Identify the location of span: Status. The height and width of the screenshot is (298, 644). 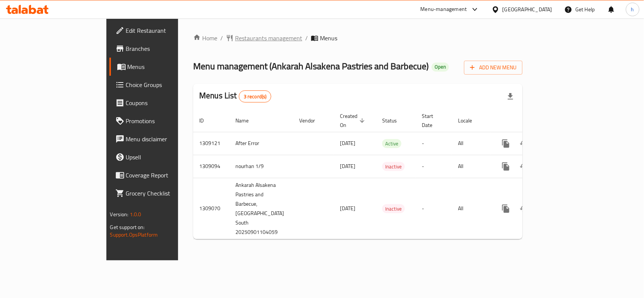
(395, 120).